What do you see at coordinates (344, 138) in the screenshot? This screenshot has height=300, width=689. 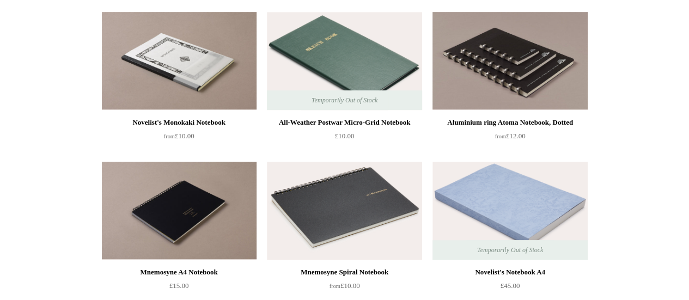 I see `a: All-Weather Postwar Micro-Grid Notebook £10.00` at bounding box center [344, 138].